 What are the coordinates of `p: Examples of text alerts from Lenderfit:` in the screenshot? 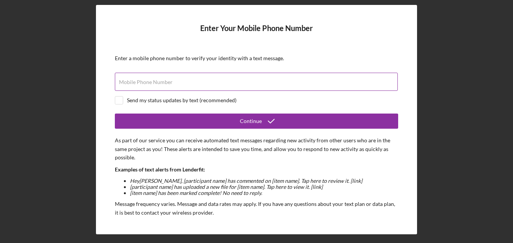 It's located at (257, 169).